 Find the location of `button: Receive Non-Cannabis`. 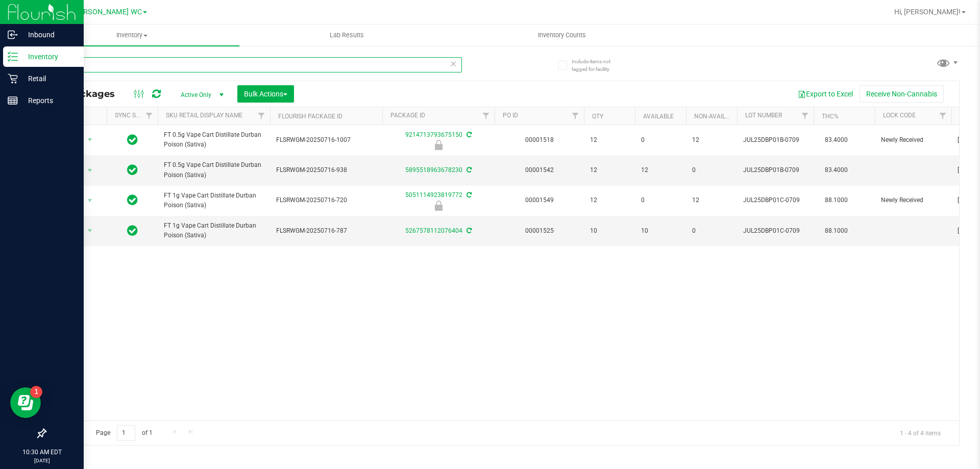

button: Receive Non-Cannabis is located at coordinates (902, 94).